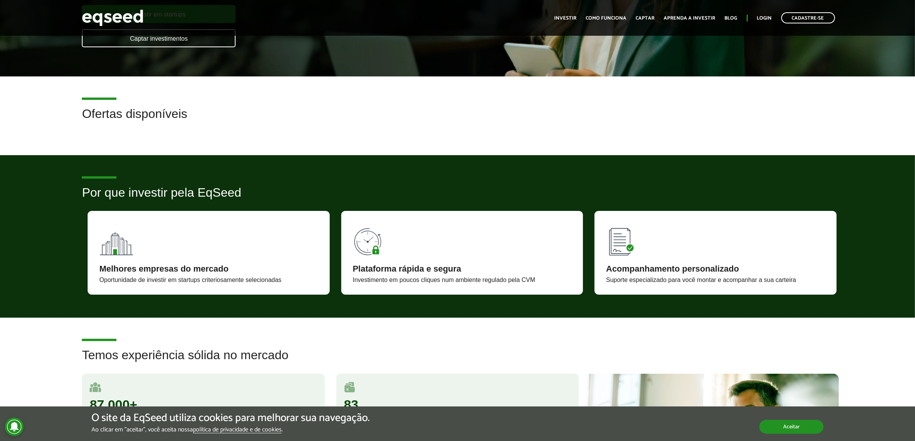 Image resolution: width=915 pixels, height=441 pixels. Describe the element at coordinates (645, 18) in the screenshot. I see `a: Captar` at that location.